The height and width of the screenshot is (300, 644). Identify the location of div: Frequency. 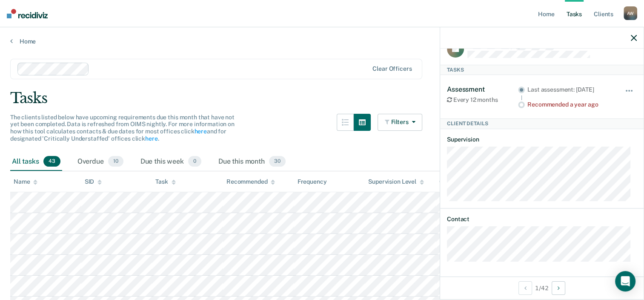
(312, 182).